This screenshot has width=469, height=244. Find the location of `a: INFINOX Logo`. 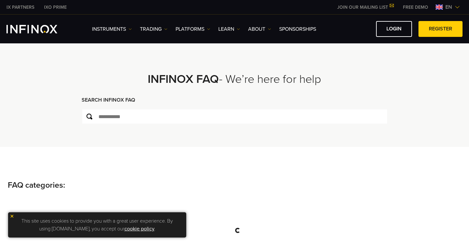

a: INFINOX Logo is located at coordinates (40, 29).